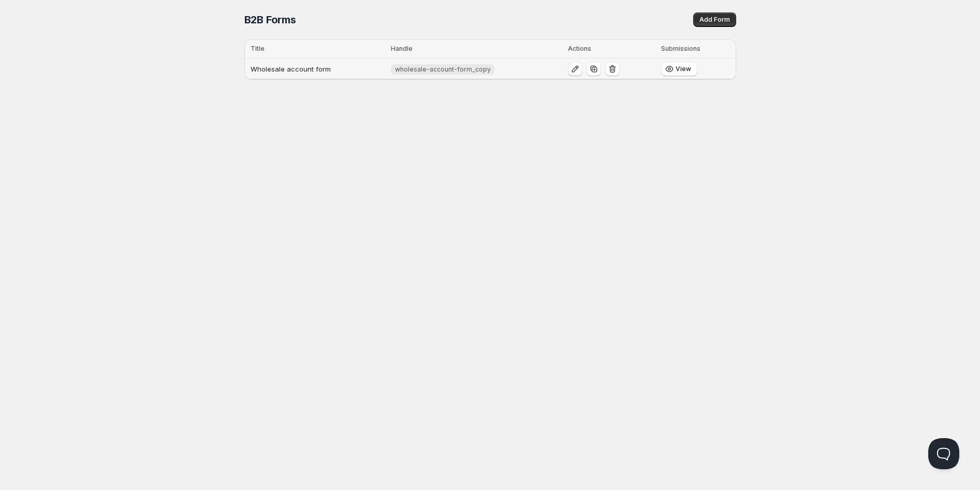 The height and width of the screenshot is (490, 980). What do you see at coordinates (681, 48) in the screenshot?
I see `span: Submissions` at bounding box center [681, 48].